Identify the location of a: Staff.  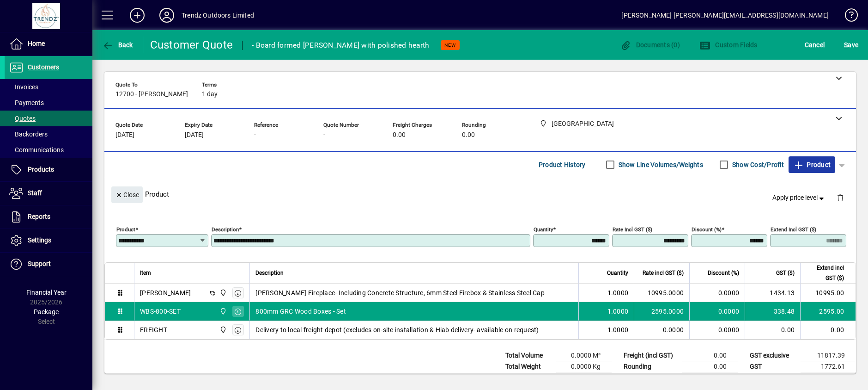
(48, 193).